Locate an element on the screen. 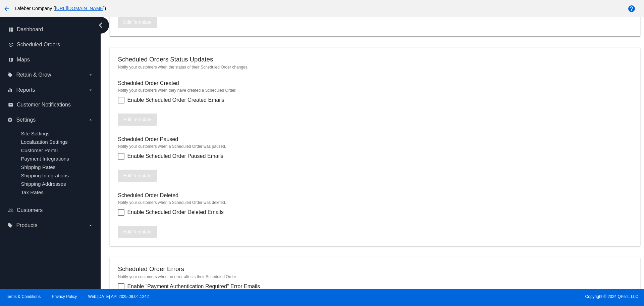 This screenshot has width=644, height=306. h4: Scheduled Order Deleted is located at coordinates (148, 196).